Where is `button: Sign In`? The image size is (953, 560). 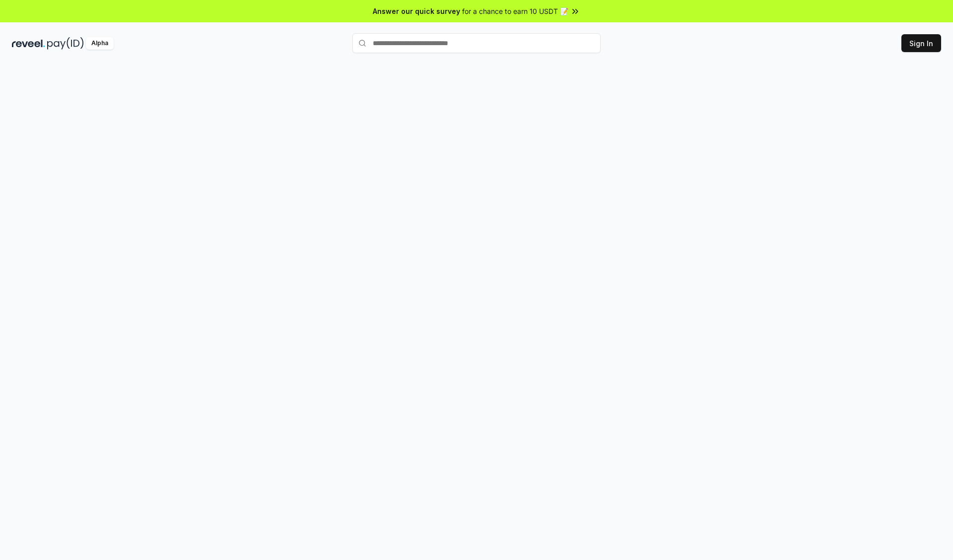 button: Sign In is located at coordinates (921, 43).